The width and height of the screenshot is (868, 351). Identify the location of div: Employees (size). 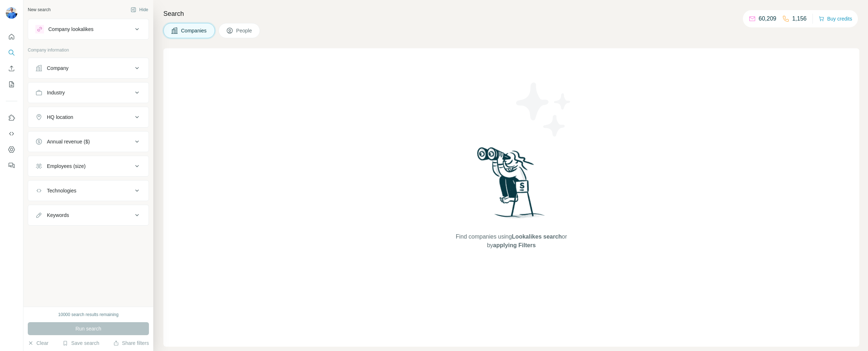
(66, 166).